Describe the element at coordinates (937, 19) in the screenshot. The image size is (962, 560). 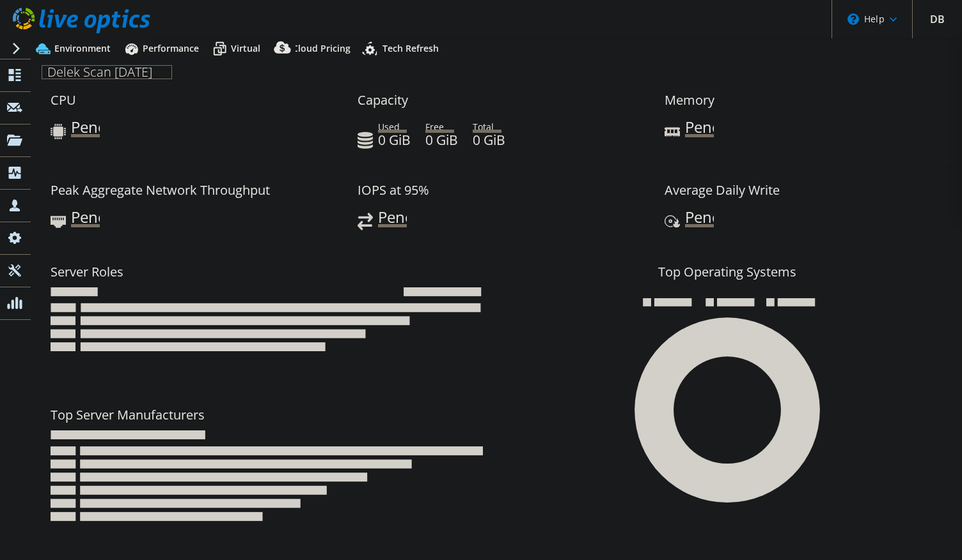
I see `span: DB` at that location.